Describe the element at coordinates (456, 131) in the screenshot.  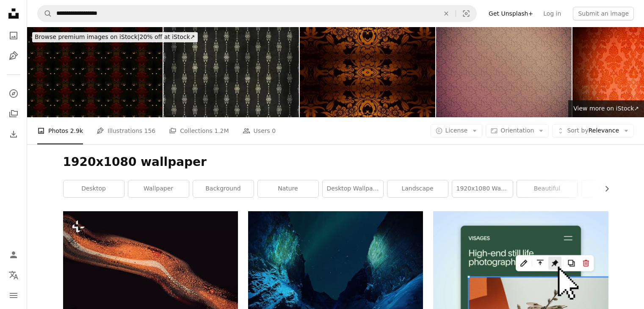
I see `span: License` at that location.